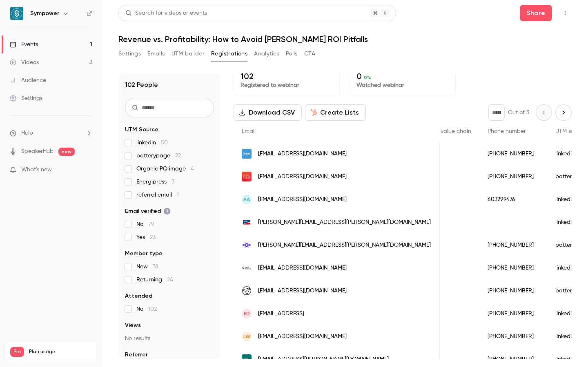 This screenshot has height=367, width=588. Describe the element at coordinates (132, 325) in the screenshot. I see `span: Views` at that location.